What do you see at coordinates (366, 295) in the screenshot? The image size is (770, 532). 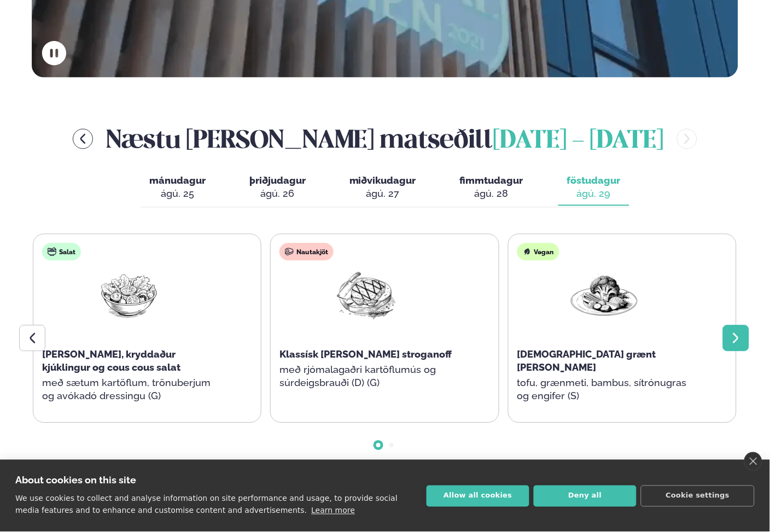 I see `img: Beef-Meat.png` at bounding box center [366, 295].